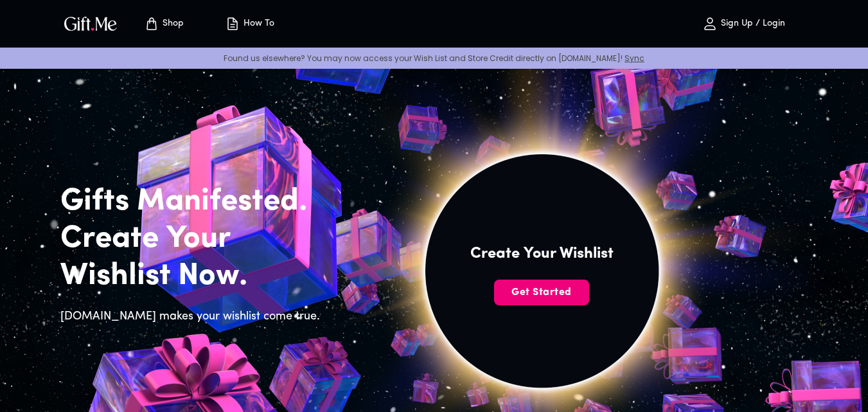 The width and height of the screenshot is (868, 412). I want to click on a: Sync, so click(634, 58).